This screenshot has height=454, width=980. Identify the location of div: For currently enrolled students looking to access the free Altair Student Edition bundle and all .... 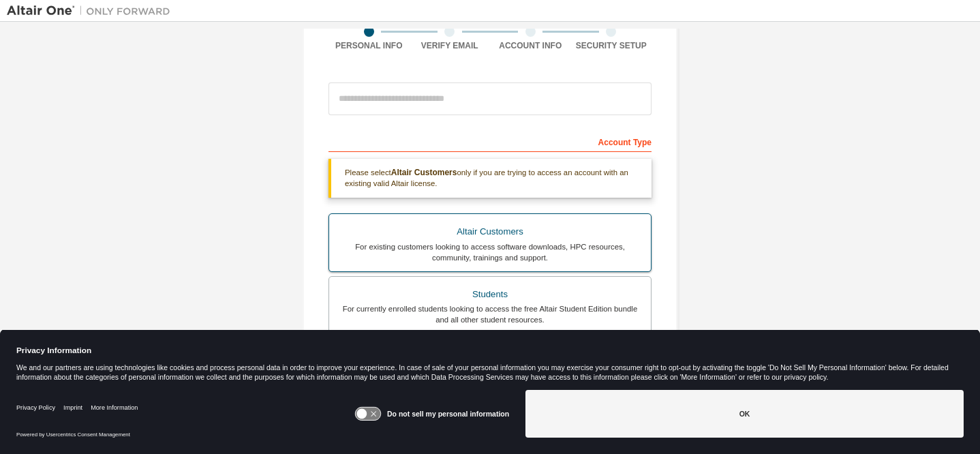
(490, 315).